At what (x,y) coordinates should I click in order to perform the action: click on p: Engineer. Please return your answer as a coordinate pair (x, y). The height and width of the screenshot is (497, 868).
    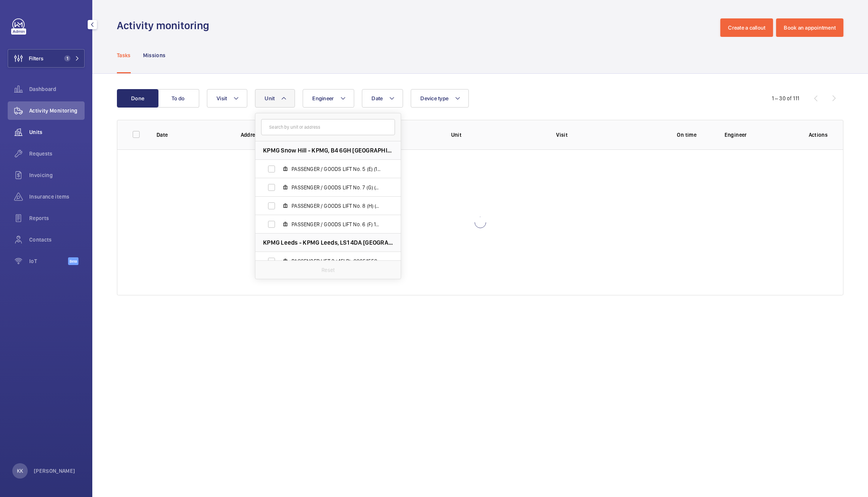
    Looking at the image, I should click on (760, 135).